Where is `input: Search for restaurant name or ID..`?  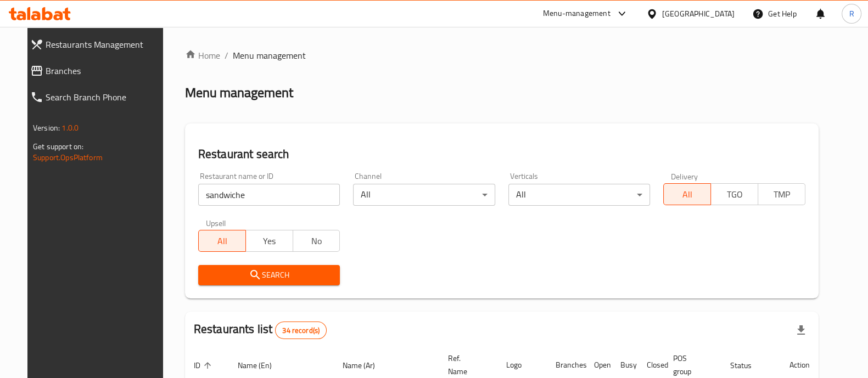
input: Search for restaurant name or ID.. is located at coordinates (269, 195).